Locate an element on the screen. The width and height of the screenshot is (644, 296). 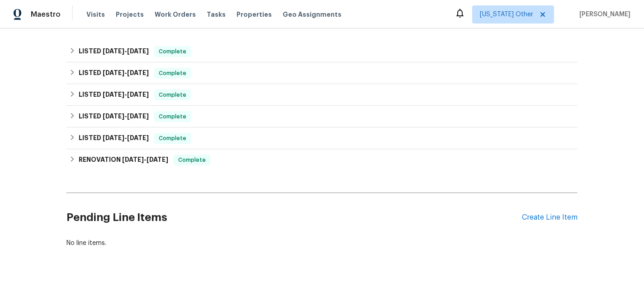
span: Projects is located at coordinates (130, 15).